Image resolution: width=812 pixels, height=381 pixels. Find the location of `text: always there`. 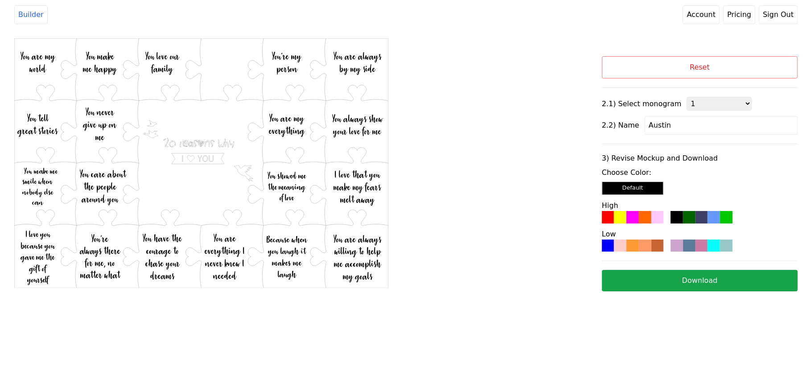

text: always there is located at coordinates (100, 250).